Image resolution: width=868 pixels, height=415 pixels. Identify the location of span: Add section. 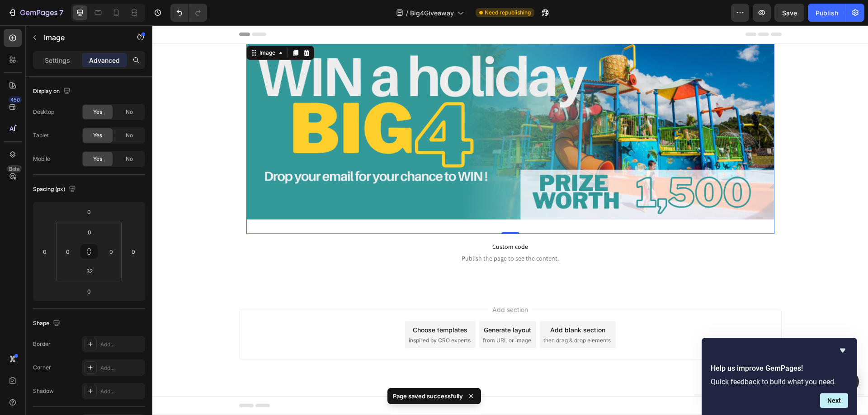
(357, 284).